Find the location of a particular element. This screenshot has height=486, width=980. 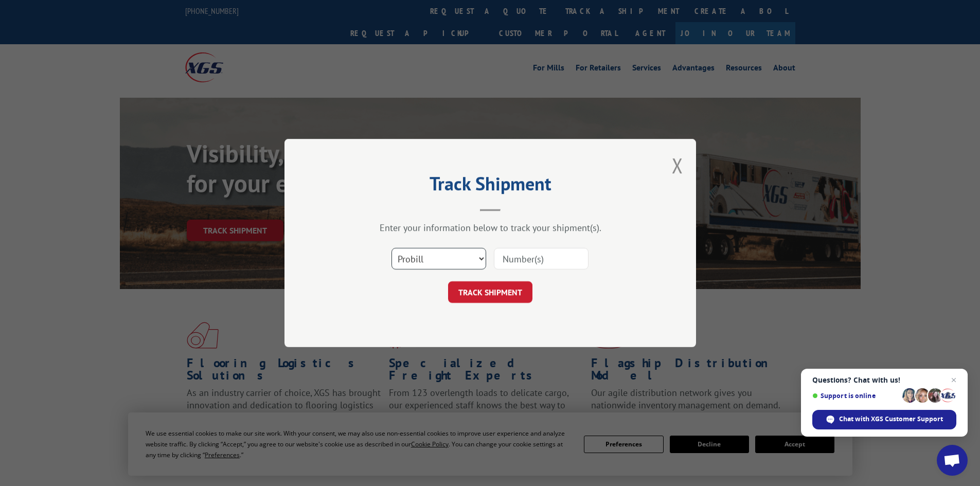

span: Chat with XGS Customer Support is located at coordinates (891, 419).